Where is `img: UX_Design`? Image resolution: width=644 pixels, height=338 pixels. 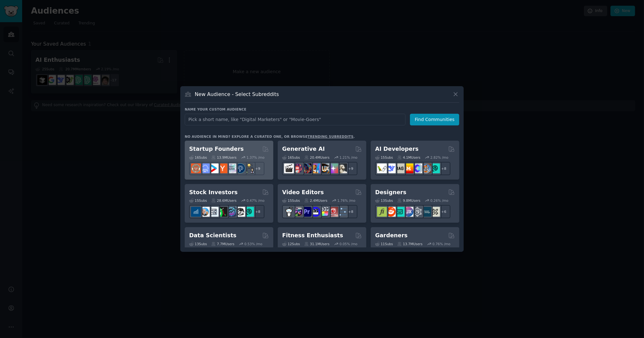
img: UX_Design is located at coordinates (435, 211).